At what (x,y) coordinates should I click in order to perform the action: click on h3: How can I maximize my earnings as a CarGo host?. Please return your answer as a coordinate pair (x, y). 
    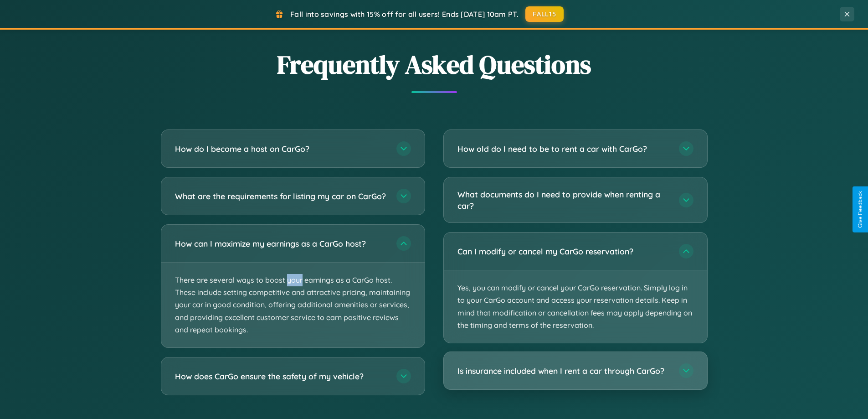
    Looking at the image, I should click on (281, 243).